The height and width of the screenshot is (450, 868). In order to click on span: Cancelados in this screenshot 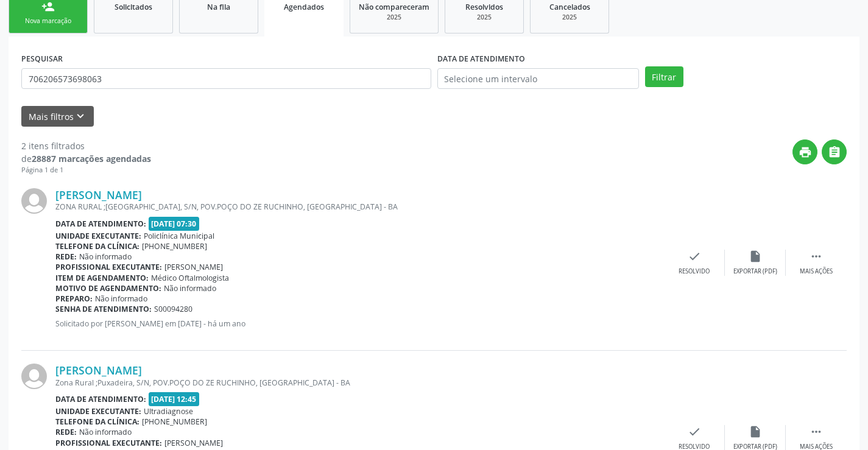, I will do `click(570, 7)`.